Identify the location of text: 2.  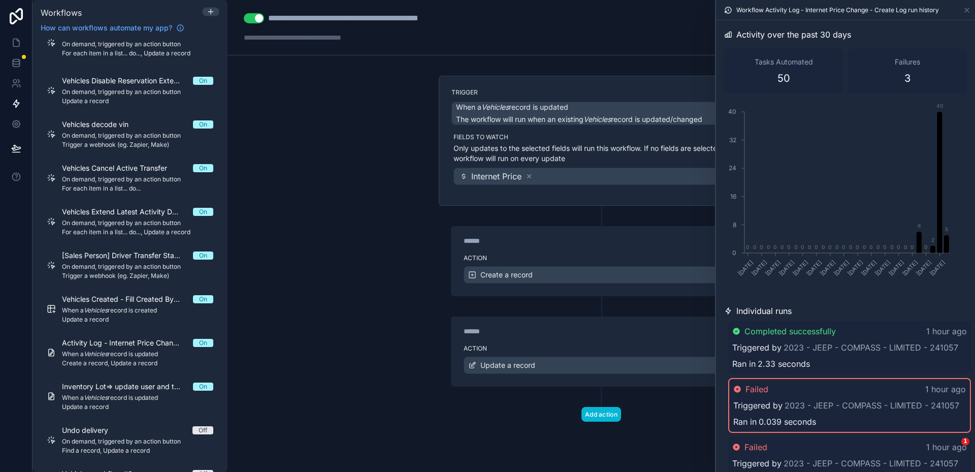
(933, 240).